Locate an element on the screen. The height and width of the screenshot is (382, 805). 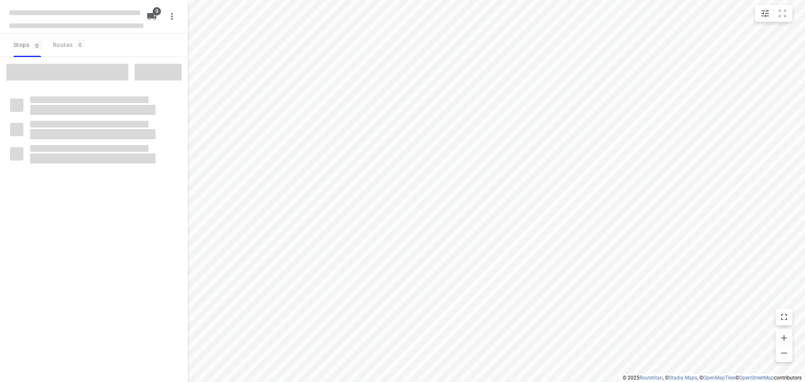
button: Map settings is located at coordinates (765, 13).